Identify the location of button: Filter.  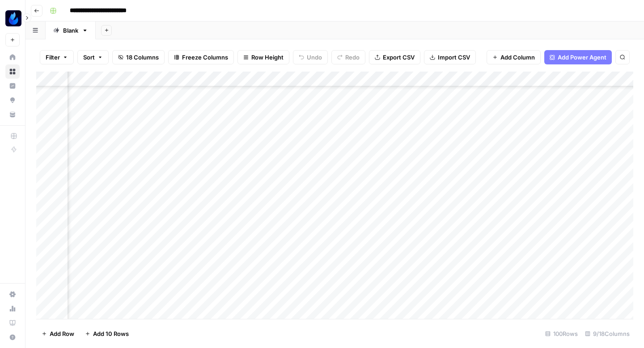
(57, 57).